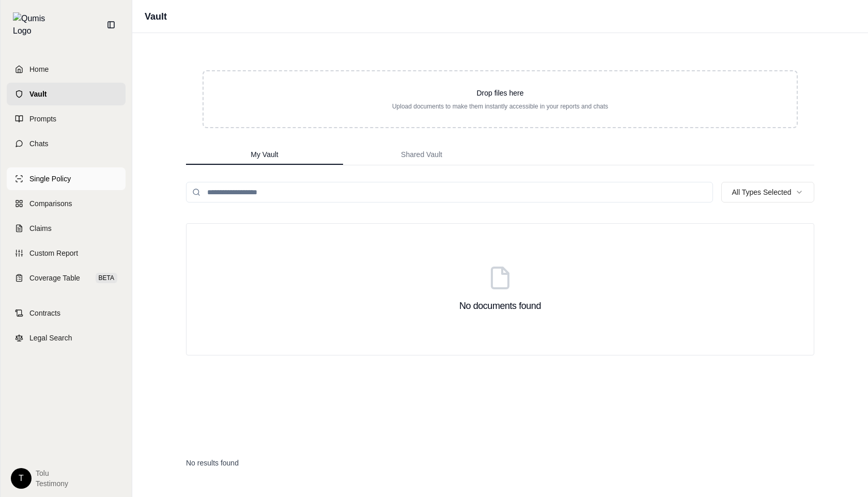 The height and width of the screenshot is (497, 868). I want to click on p: No results found, so click(212, 463).